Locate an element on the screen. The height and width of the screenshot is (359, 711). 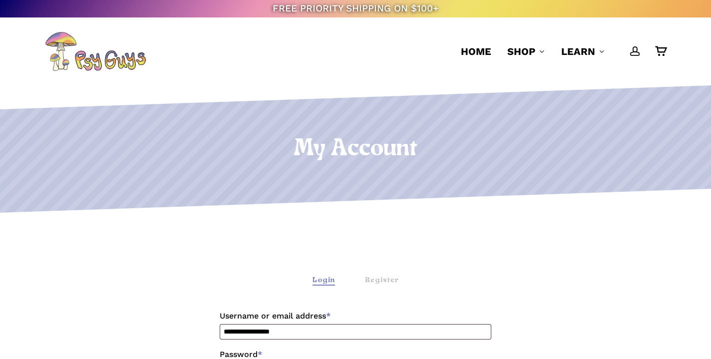
nav: Main Menu is located at coordinates (559, 51).